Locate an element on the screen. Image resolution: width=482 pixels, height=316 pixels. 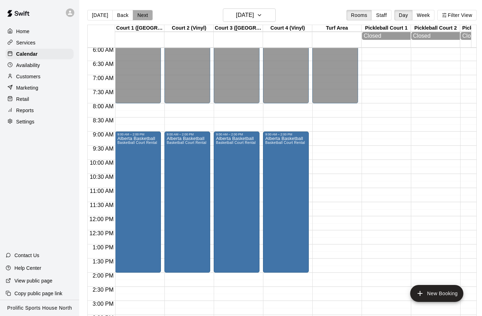
span: 7:00 AM is located at coordinates (103, 78).